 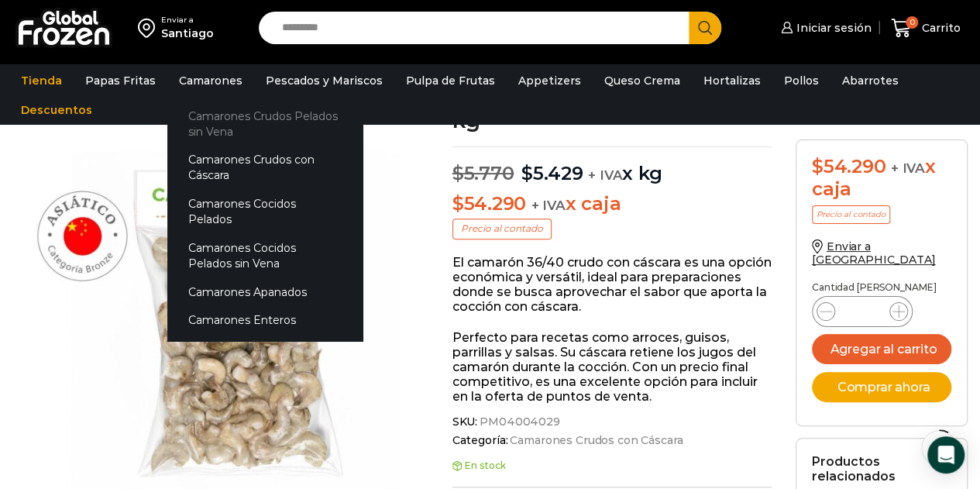 I want to click on div: Santiago, so click(x=187, y=33).